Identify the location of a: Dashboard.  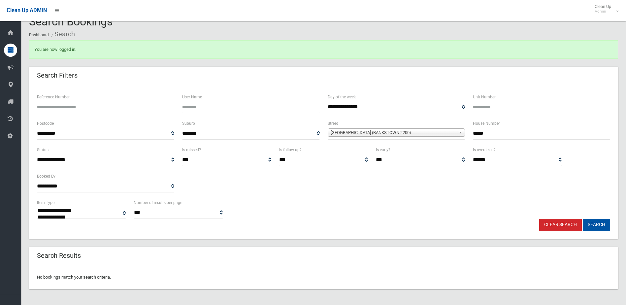
(39, 35).